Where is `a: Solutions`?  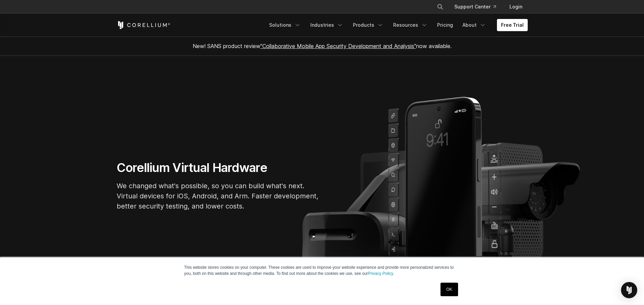
a: Solutions is located at coordinates (285, 25).